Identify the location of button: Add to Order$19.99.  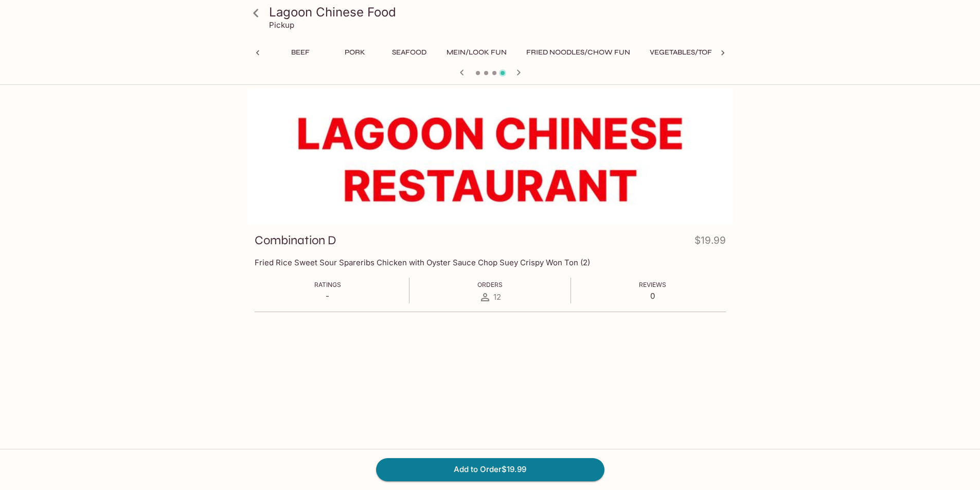
(490, 470).